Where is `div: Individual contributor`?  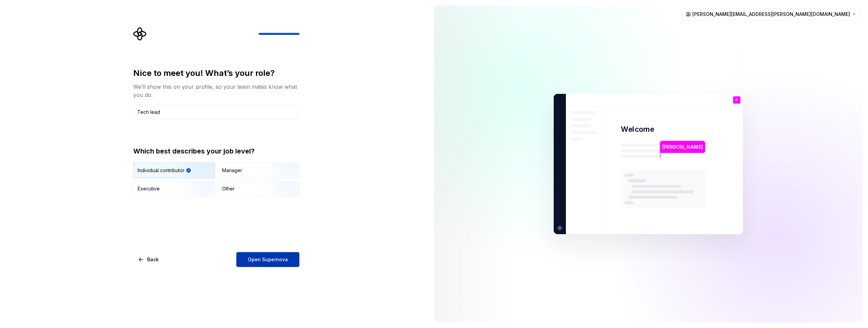
div: Individual contributor is located at coordinates (161, 170).